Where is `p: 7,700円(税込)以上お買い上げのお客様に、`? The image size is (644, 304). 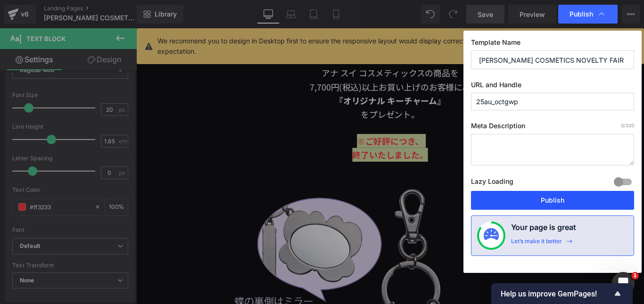 p: 7,700円(税込)以上お買い上げのお客様に、 is located at coordinates (285, 65).